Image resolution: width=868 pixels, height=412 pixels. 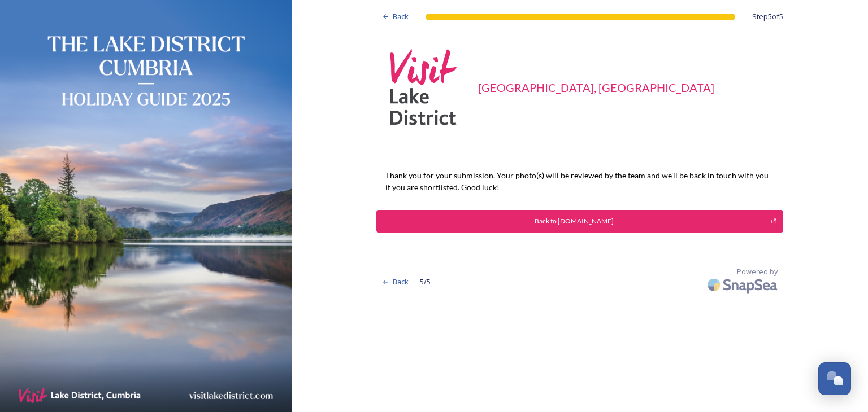 What do you see at coordinates (425, 282) in the screenshot?
I see `span: 5 / 5` at bounding box center [425, 282].